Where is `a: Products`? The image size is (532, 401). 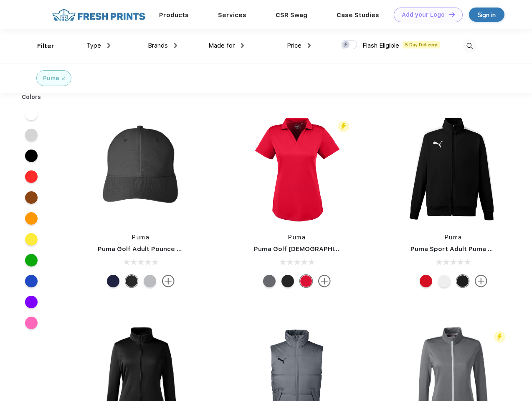 a: Products is located at coordinates (174, 15).